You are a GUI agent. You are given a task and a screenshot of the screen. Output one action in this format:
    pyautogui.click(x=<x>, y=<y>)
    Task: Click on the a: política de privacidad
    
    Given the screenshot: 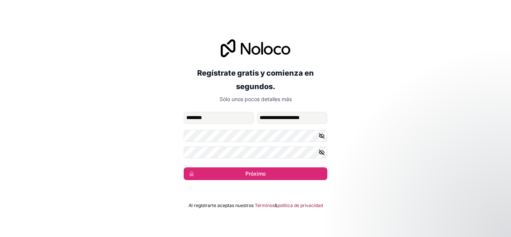 What is the action you would take?
    pyautogui.click(x=300, y=205)
    